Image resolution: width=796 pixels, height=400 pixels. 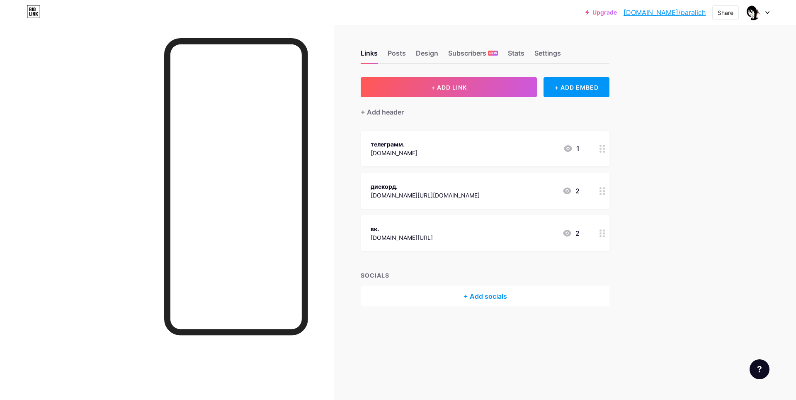 What do you see at coordinates (425, 186) in the screenshot?
I see `div: дискорд.` at bounding box center [425, 186].